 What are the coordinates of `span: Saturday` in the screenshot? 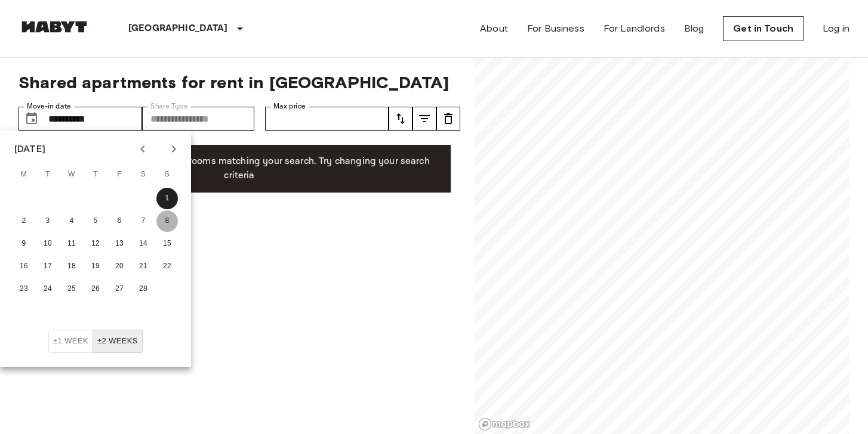 It's located at (143, 175).